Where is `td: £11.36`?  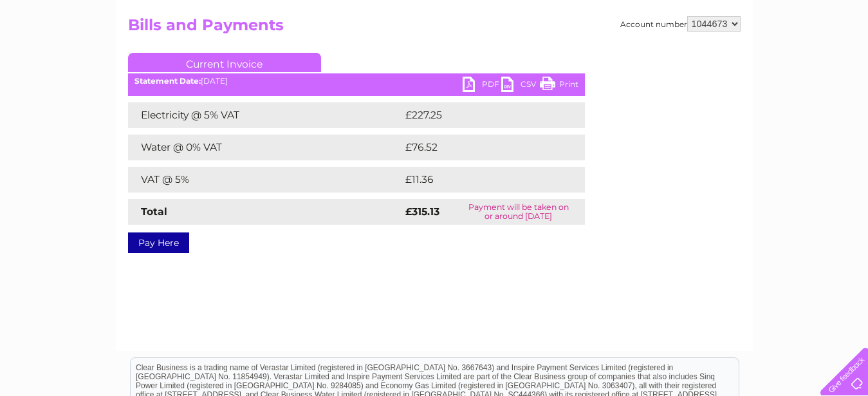 td: £11.36 is located at coordinates (479, 180).